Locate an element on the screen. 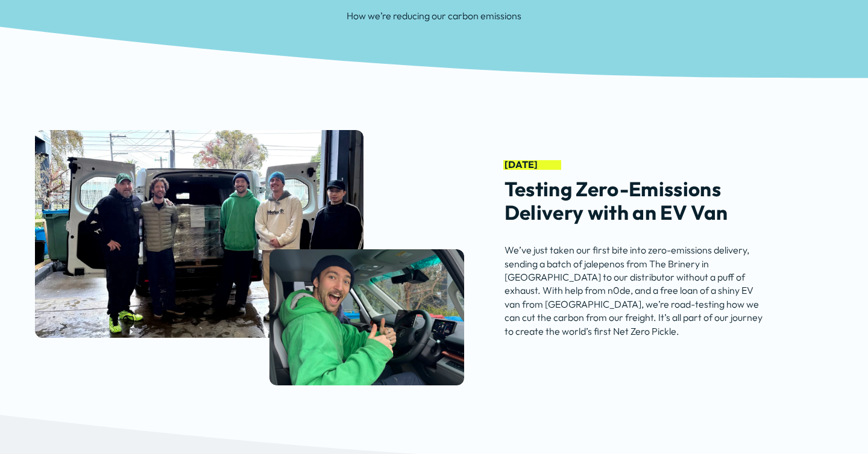 This screenshot has width=868, height=454. p: How we’re reducing our carbon emissions is located at coordinates (434, 16).